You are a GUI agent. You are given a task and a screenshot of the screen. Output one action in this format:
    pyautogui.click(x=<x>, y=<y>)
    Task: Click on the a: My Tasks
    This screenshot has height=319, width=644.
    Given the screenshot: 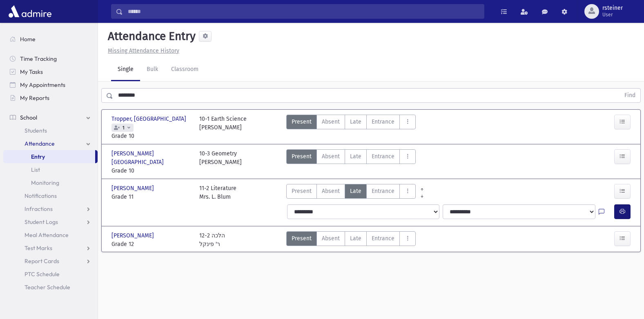 What is the action you would take?
    pyautogui.click(x=50, y=72)
    